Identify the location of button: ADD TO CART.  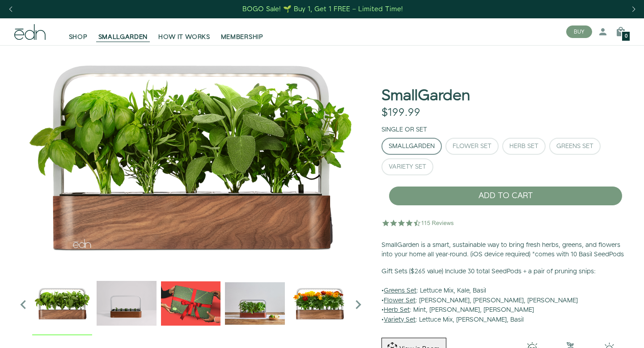
(506, 196).